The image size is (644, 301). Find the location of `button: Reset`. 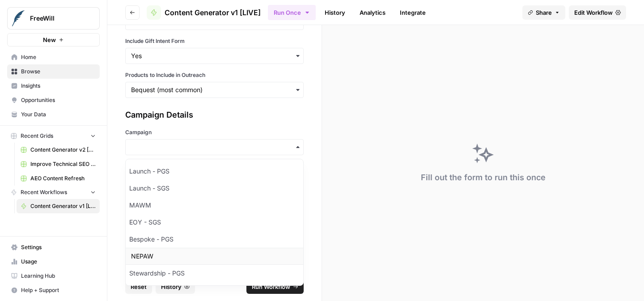

button: Reset is located at coordinates (139, 287).